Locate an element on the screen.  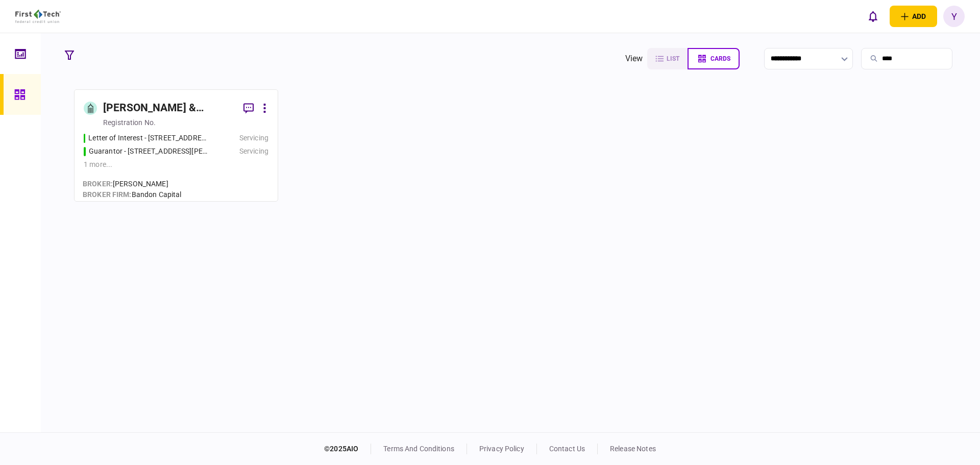
a: contact us is located at coordinates (567, 449).